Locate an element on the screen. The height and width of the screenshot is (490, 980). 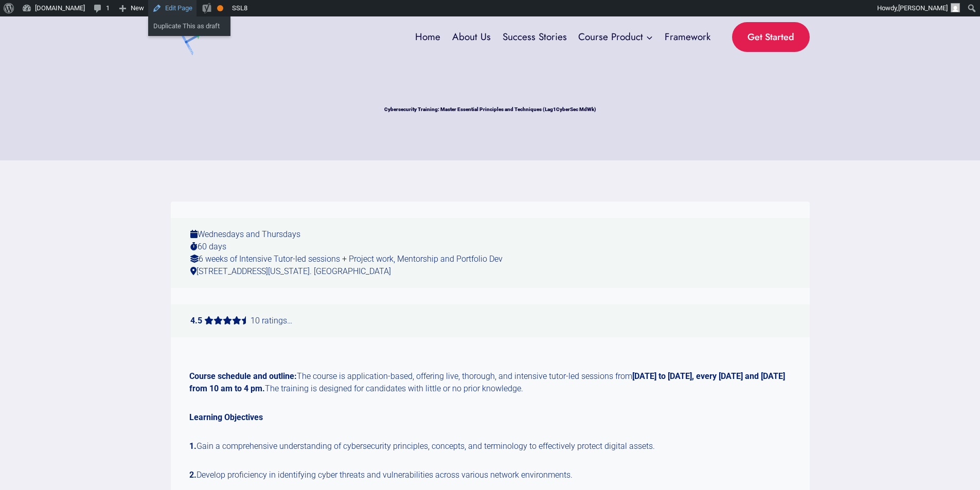
strong: 4.5 is located at coordinates (196, 320).